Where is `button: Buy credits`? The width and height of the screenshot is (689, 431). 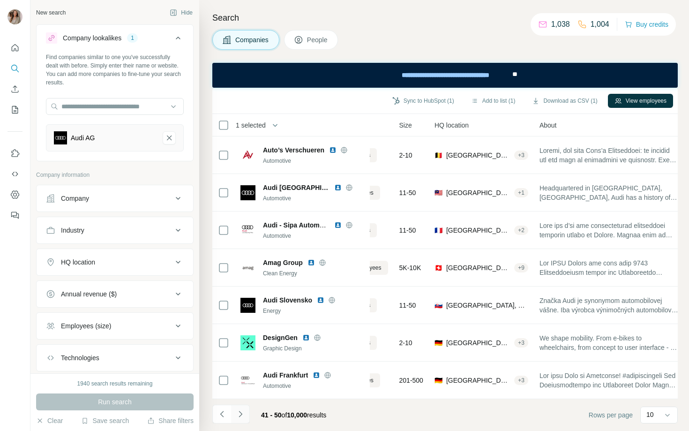
button: Buy credits is located at coordinates (646, 24).